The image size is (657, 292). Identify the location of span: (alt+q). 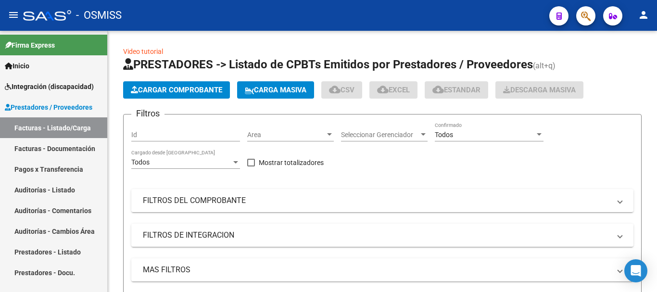
(544, 65).